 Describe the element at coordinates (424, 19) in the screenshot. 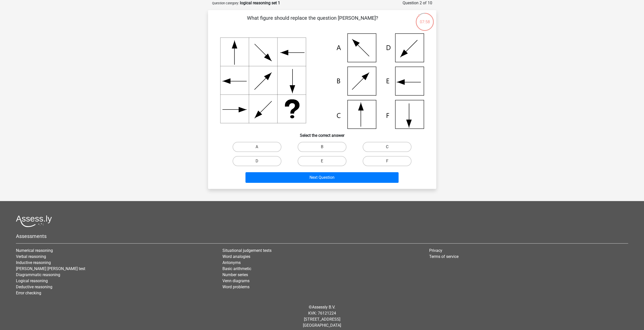

I see `div: 07:58` at that location.